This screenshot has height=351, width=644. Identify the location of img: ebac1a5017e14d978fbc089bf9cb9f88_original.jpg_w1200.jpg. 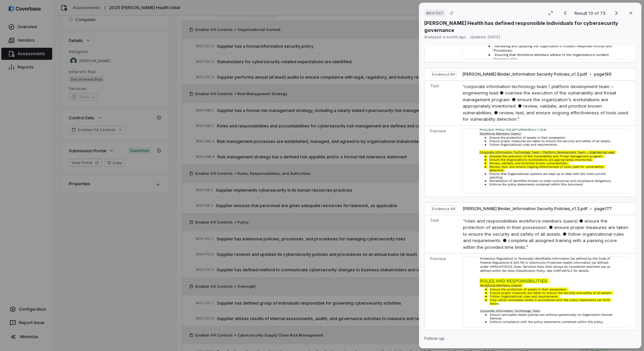
(546, 162).